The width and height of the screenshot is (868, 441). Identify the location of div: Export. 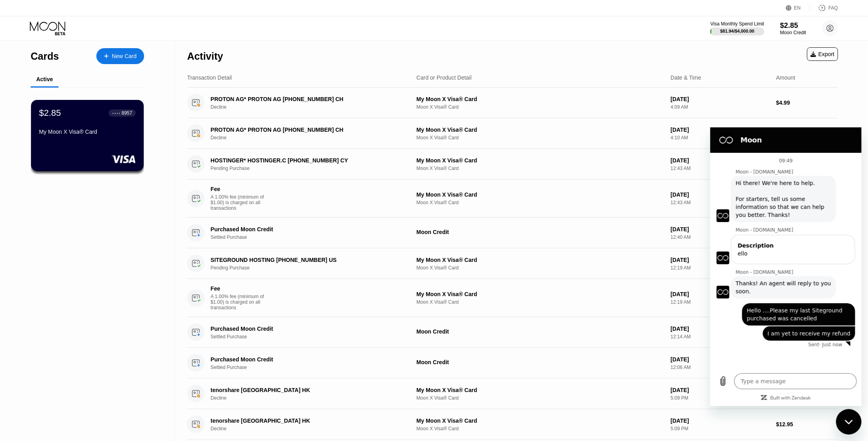
(822, 55).